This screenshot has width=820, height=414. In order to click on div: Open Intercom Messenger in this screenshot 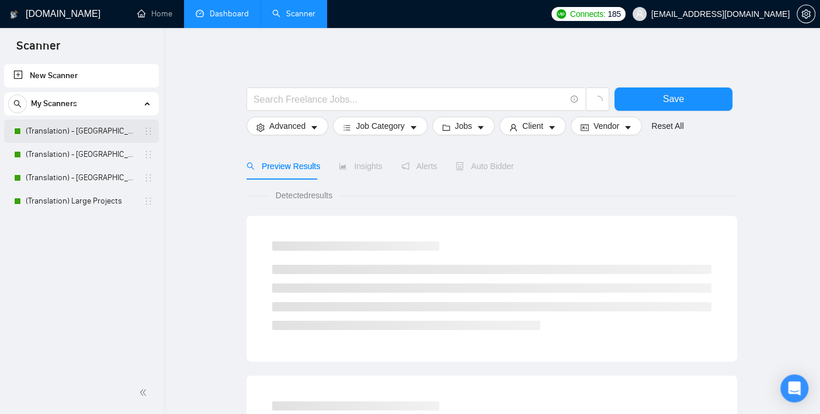, I will do `click(794, 389)`.